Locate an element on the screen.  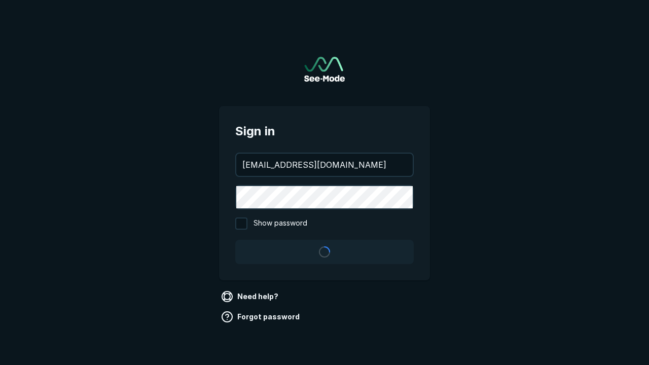
a: Forgot password is located at coordinates (261, 317).